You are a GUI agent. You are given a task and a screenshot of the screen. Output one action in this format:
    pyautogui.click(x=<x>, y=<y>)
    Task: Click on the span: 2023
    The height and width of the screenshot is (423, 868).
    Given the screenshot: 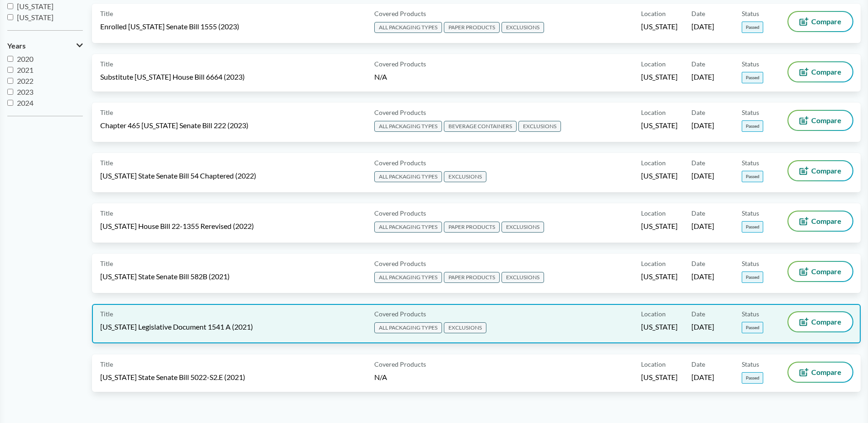 What is the action you would take?
    pyautogui.click(x=25, y=92)
    